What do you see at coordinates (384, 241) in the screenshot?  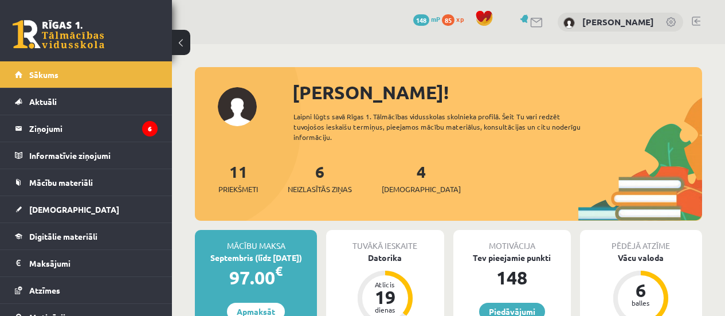 I see `div: Tuvākā ieskaite` at bounding box center [384, 241].